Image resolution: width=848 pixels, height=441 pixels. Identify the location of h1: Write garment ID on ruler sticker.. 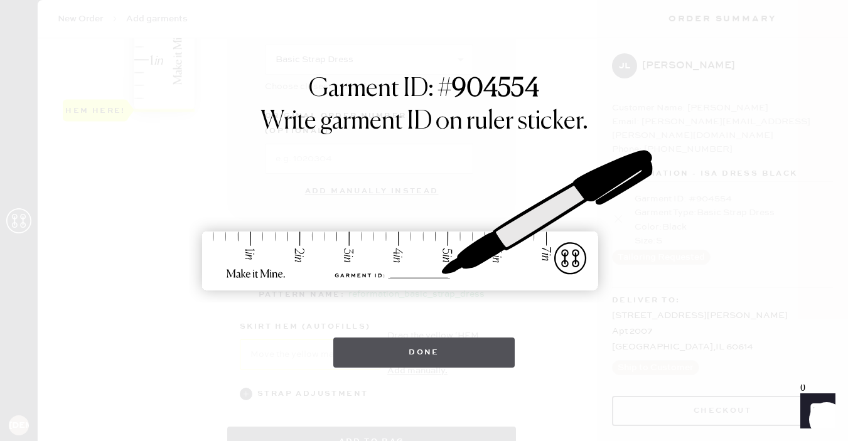
(424, 122).